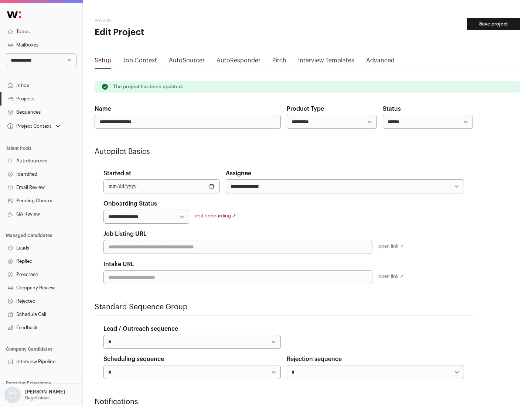 The image size is (532, 406). What do you see at coordinates (327, 62) in the screenshot?
I see `a: Interview Templates` at bounding box center [327, 62].